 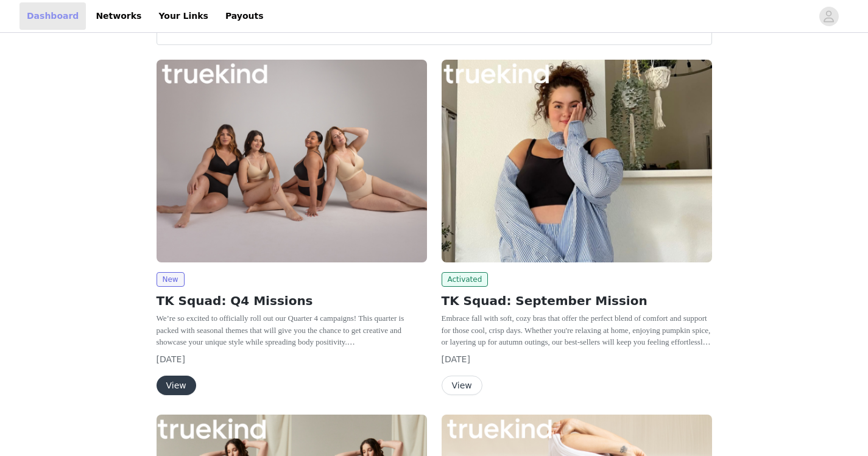 What do you see at coordinates (183, 16) in the screenshot?
I see `a: Your Links` at bounding box center [183, 16].